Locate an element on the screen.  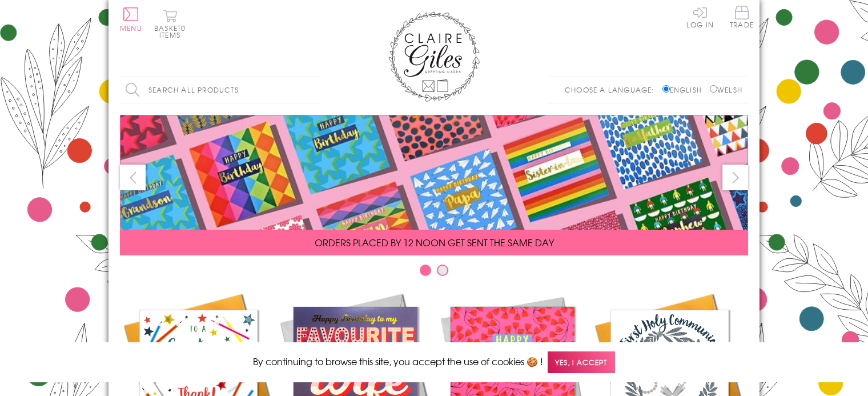
a: Log In is located at coordinates (700, 17).